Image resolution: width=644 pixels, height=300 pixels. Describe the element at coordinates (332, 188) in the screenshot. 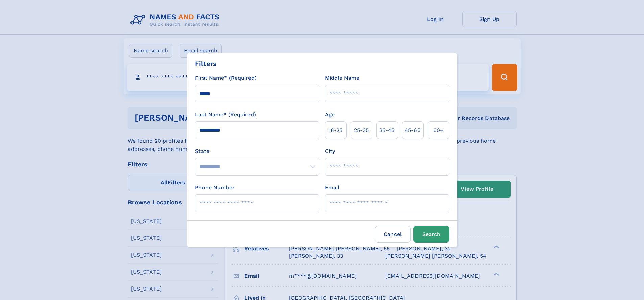

I see `label: Email` at that location.